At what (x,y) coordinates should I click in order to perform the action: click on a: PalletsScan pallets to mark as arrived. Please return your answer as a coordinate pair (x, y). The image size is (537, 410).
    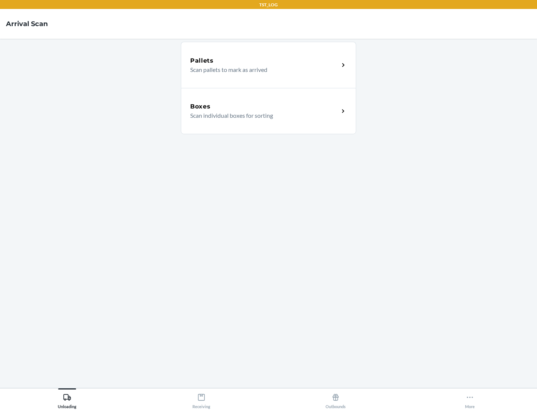
    Looking at the image, I should click on (269, 65).